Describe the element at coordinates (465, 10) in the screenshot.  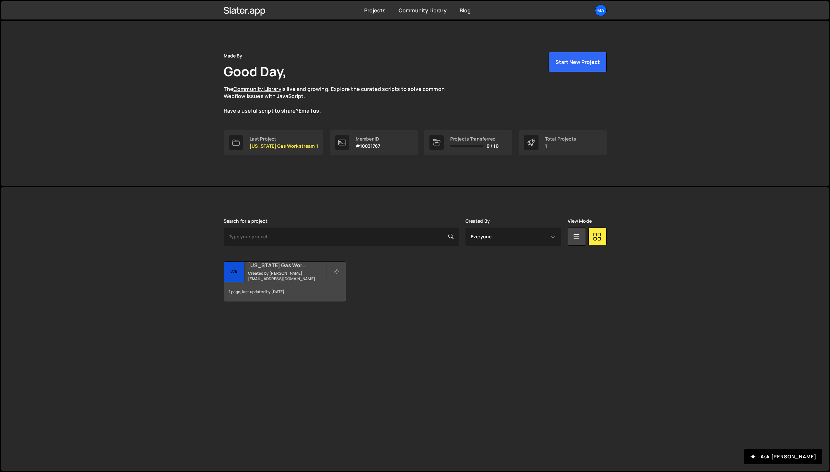
I see `a: Blog` at that location.